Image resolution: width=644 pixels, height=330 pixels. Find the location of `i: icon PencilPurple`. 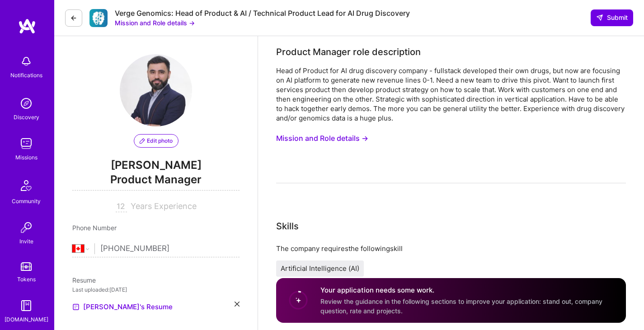

i: icon PencilPurple is located at coordinates (142, 141).